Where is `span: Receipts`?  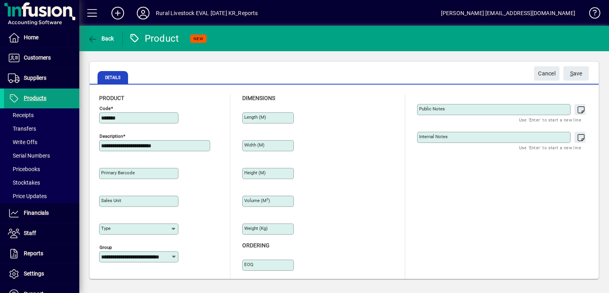
span: Receipts is located at coordinates (21, 115).